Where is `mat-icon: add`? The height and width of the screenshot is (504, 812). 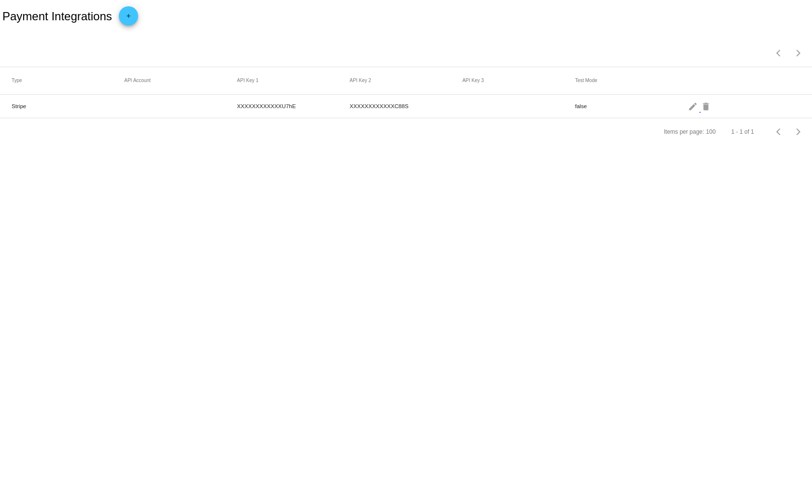
mat-icon: add is located at coordinates (128, 19).